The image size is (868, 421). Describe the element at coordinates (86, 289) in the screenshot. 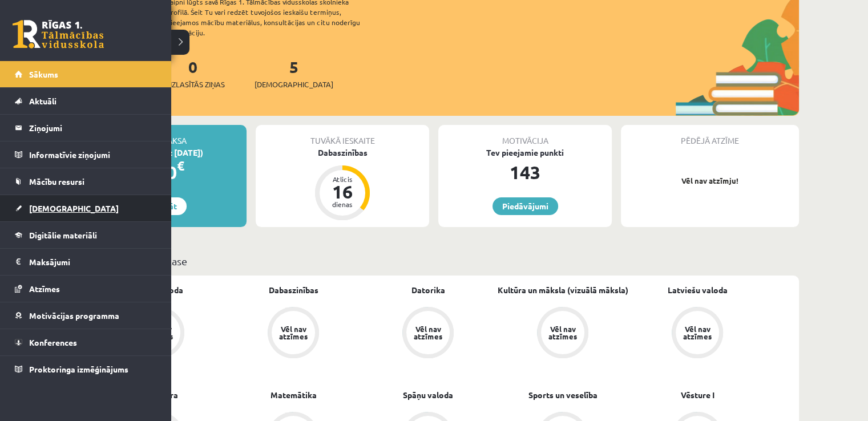

I see `a: Atzīmes` at that location.